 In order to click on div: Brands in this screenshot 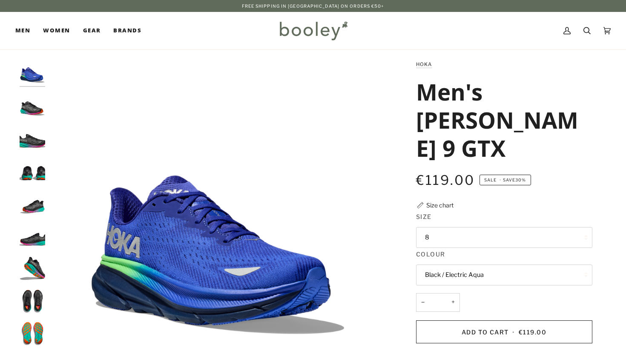, I will do `click(127, 31)`.